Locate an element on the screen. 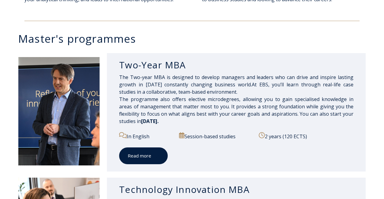 The width and height of the screenshot is (384, 199). h3: Two-Year MBA is located at coordinates (236, 65).